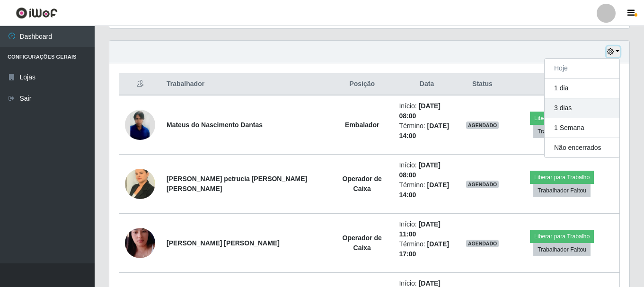  I want to click on th: Posição, so click(362, 84).